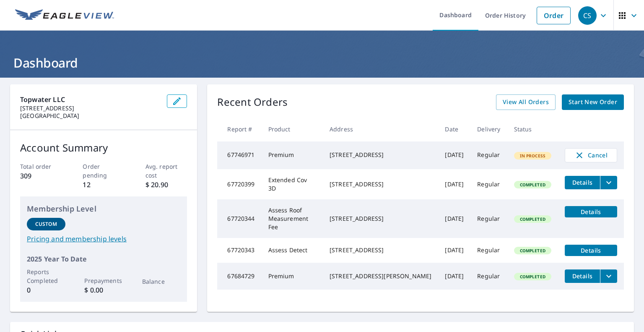 The height and width of the screenshot is (332, 644). What do you see at coordinates (322, 63) in the screenshot?
I see `h1: Dashboard` at bounding box center [322, 63].